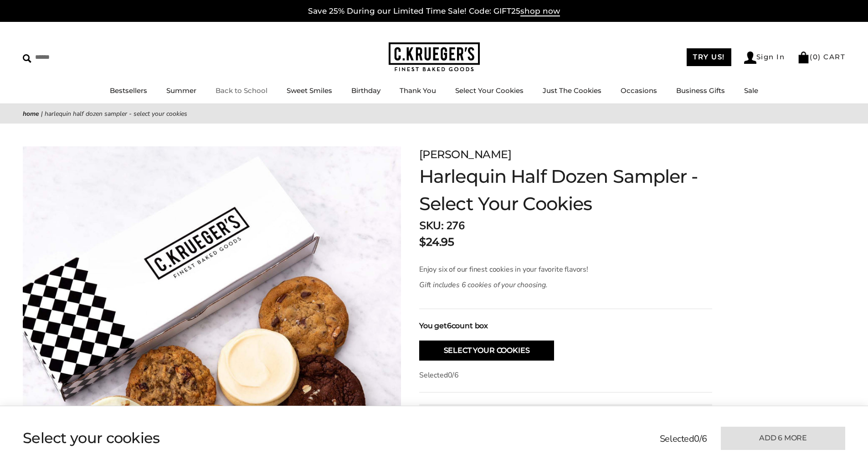  What do you see at coordinates (821, 57) in the screenshot?
I see `a: (0) CART` at bounding box center [821, 57].